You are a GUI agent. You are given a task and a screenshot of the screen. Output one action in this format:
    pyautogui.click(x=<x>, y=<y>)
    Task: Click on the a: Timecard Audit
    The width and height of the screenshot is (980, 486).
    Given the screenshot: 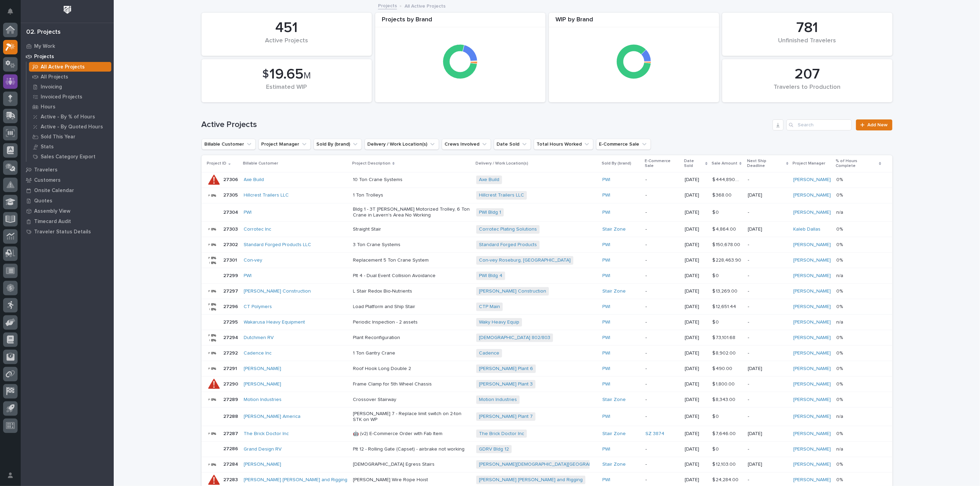 What is the action you would take?
    pyautogui.click(x=68, y=222)
    